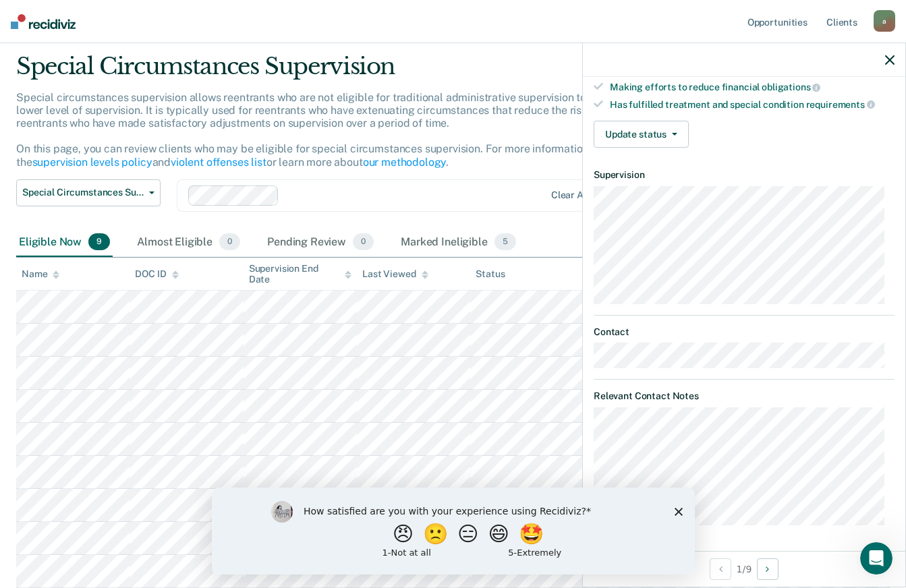  Describe the element at coordinates (580, 195) in the screenshot. I see `div: Clear agents` at that location.